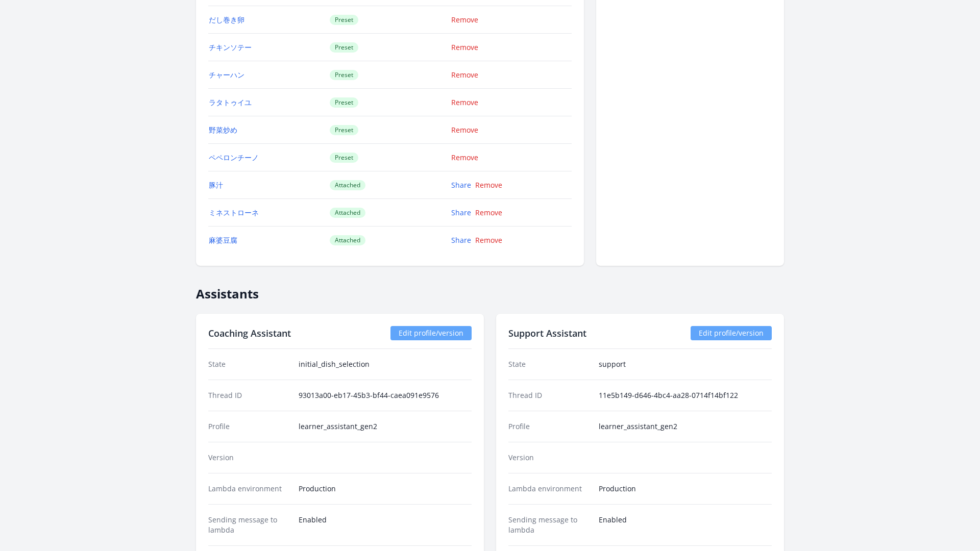 The height and width of the screenshot is (551, 980). Describe the element at coordinates (234, 157) in the screenshot. I see `a: ペペロンチーノ` at that location.